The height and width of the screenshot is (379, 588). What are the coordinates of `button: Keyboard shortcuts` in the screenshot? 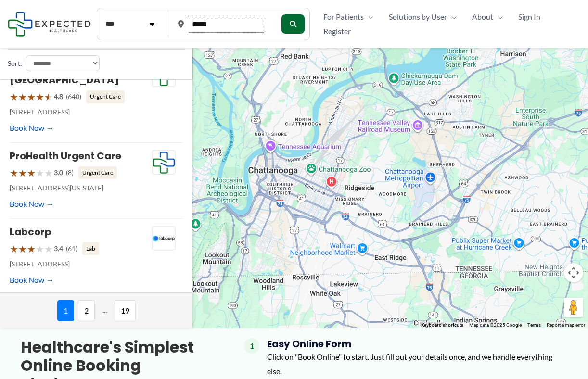 It's located at (442, 325).